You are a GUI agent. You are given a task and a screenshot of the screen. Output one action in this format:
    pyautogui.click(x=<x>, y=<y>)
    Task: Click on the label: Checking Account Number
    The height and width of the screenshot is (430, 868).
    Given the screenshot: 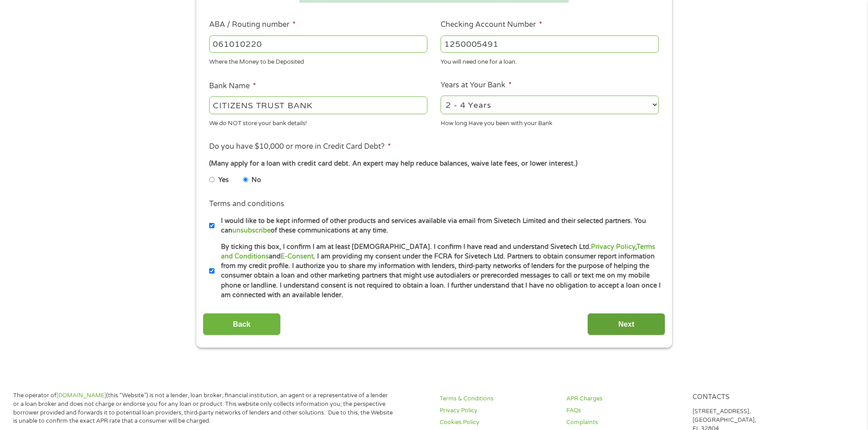 What is the action you would take?
    pyautogui.click(x=491, y=25)
    